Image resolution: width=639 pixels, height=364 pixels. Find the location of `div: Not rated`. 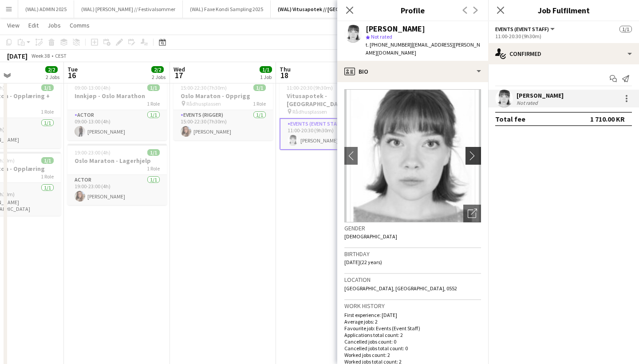

div: Not rated is located at coordinates (528, 103).